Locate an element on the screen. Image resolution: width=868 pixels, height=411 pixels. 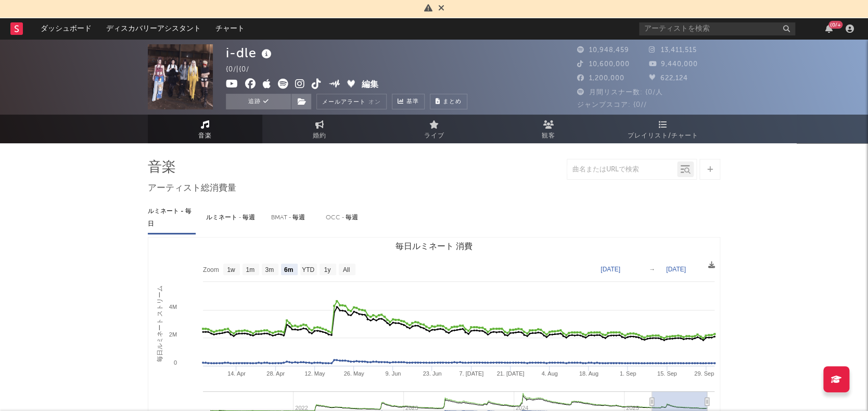
div: OCC - 毎週 is located at coordinates (346, 218).